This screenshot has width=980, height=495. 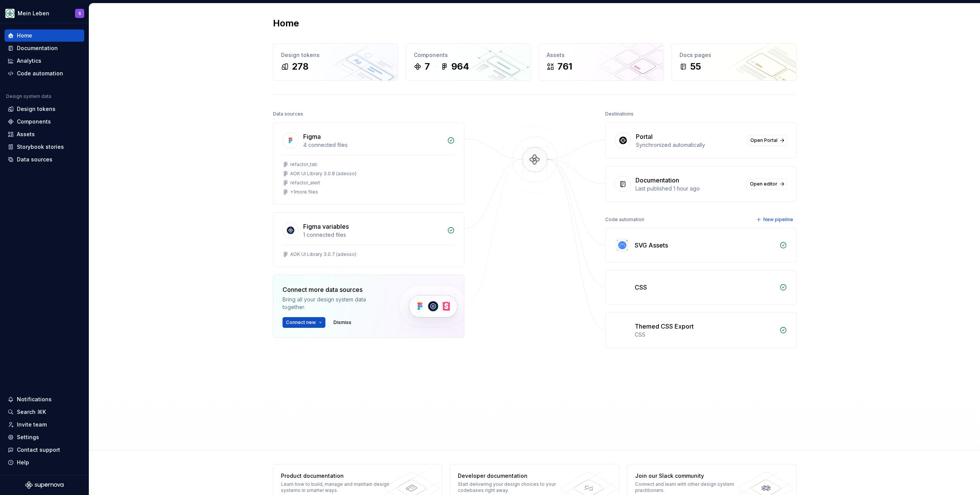 What do you see at coordinates (696, 67) in the screenshot?
I see `div: 55` at bounding box center [696, 67].